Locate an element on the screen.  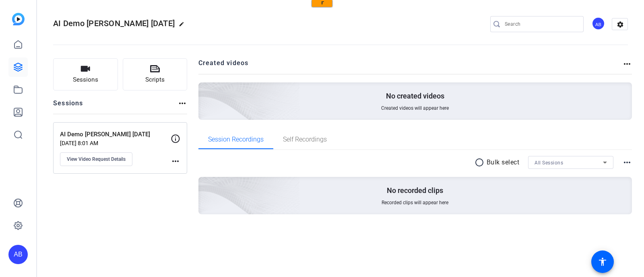
h2: Sessions is located at coordinates (68, 106).